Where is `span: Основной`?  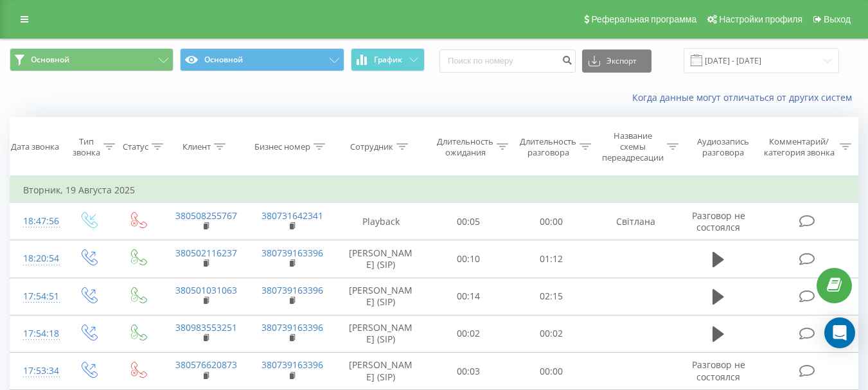 span: Основной is located at coordinates (50, 59).